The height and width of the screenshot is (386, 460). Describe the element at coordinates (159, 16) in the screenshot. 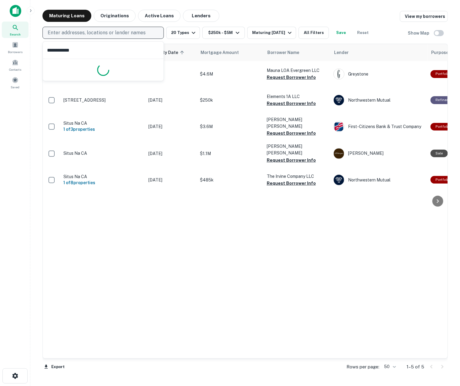

I see `button: Active Loans` at that location.